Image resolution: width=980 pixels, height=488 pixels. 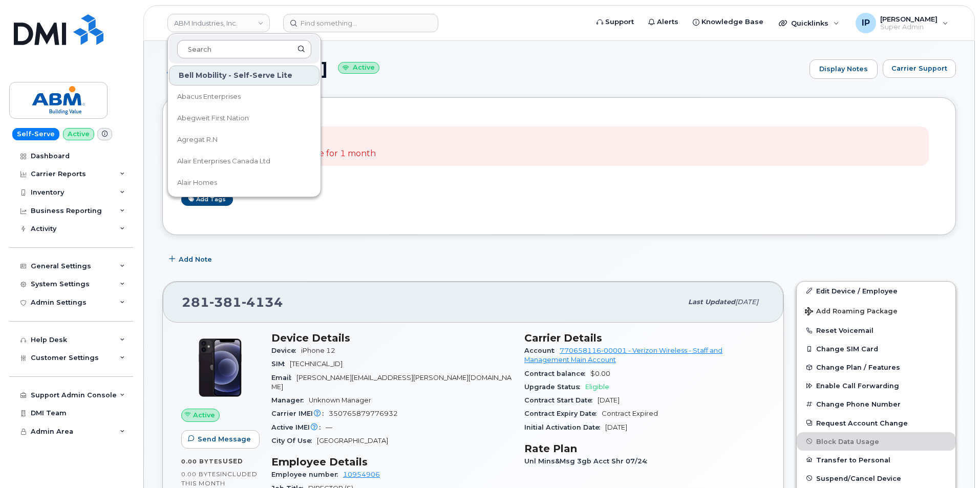 I want to click on span: SIM, so click(x=281, y=364).